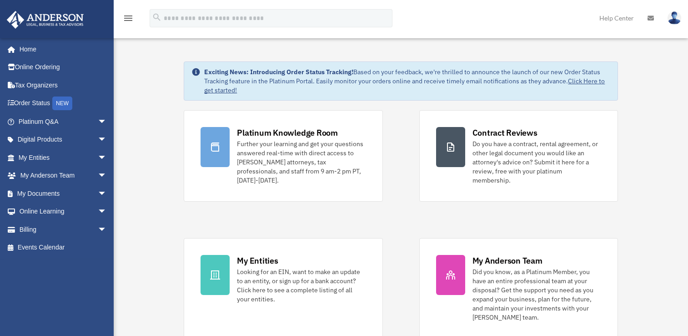  I want to click on a: My Documentsarrow_drop_down, so click(63, 193).